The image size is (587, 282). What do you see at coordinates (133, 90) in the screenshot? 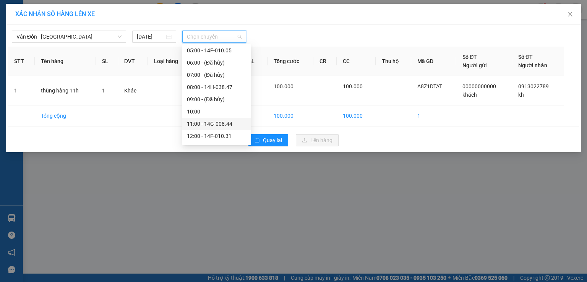
I see `td: Khác` at bounding box center [133, 90].